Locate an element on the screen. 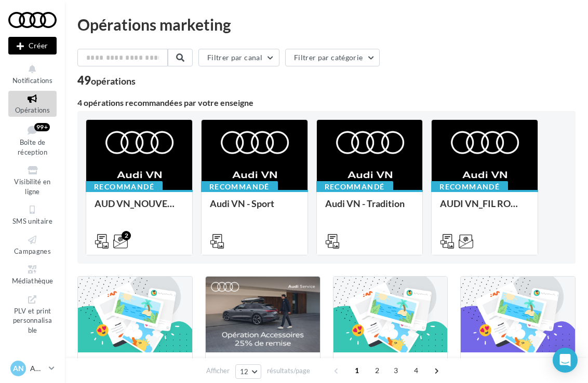  span: 1 is located at coordinates (357, 371).